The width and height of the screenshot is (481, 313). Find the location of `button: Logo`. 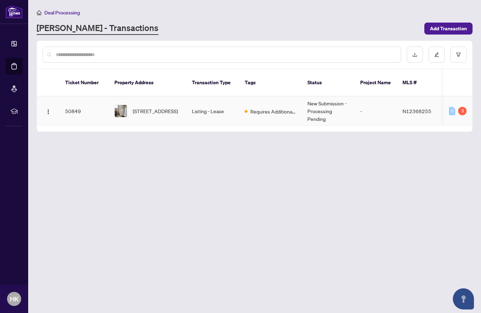

button: Logo is located at coordinates (48, 111).